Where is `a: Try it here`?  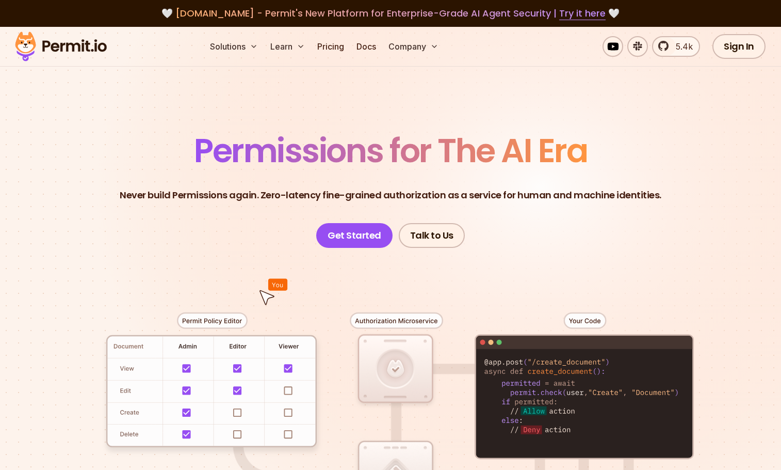 a: Try it here is located at coordinates (583, 13).